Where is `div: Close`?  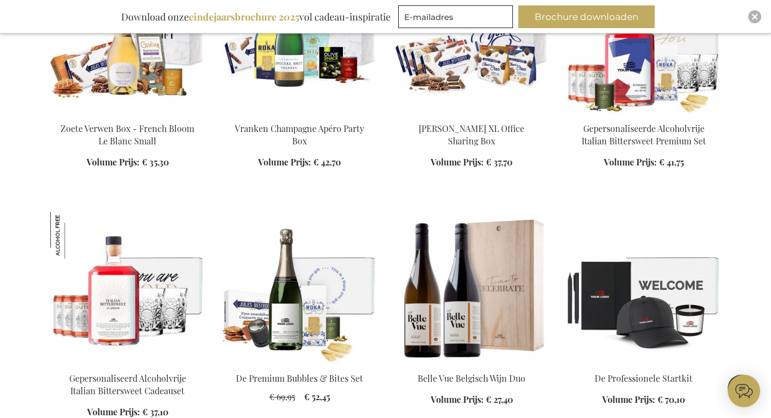
div: Close is located at coordinates (755, 17).